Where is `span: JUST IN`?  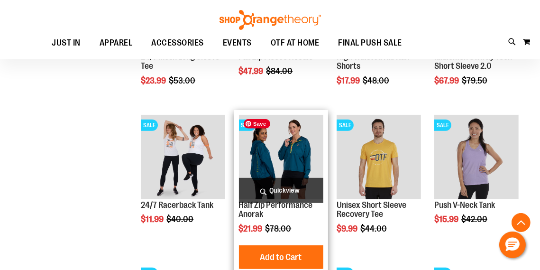
span: JUST IN is located at coordinates (66, 43).